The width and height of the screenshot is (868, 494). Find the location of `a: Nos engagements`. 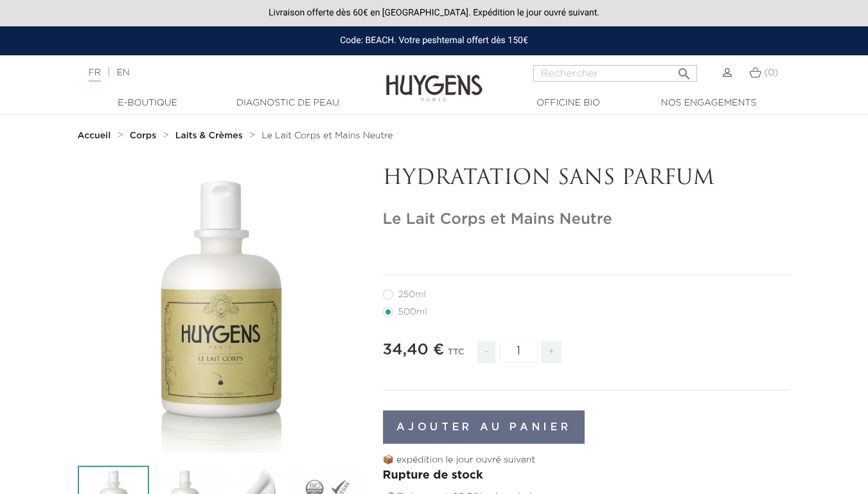

a: Nos engagements is located at coordinates (709, 103).